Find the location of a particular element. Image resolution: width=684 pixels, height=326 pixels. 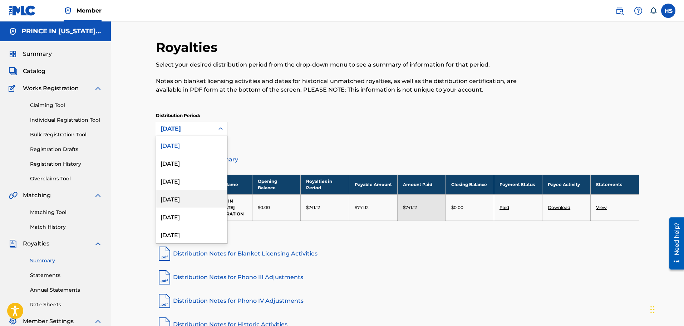

th: Payable Amount is located at coordinates (373, 184).